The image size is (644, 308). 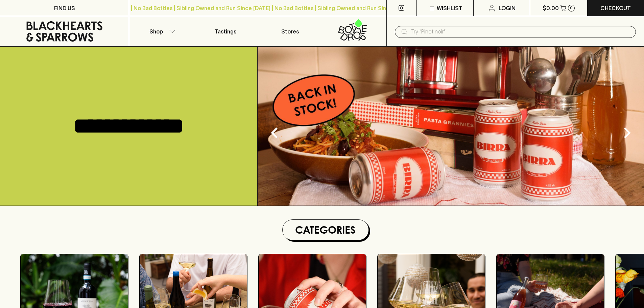 What do you see at coordinates (449, 8) in the screenshot?
I see `p: Wishlist` at bounding box center [449, 8].